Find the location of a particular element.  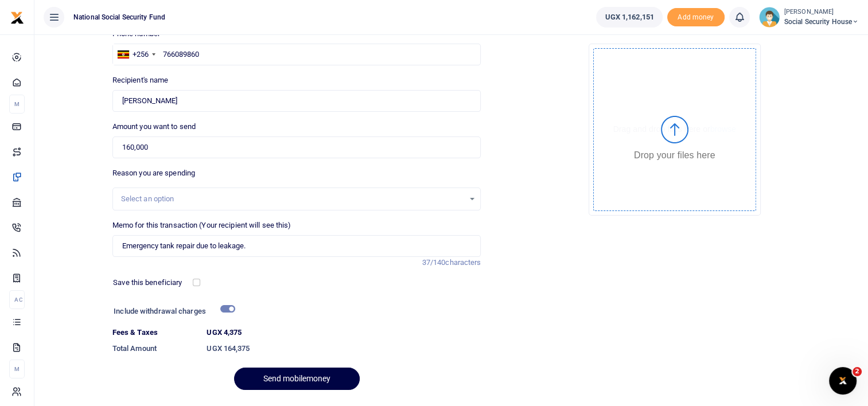

span: 37/140 is located at coordinates (434, 262).